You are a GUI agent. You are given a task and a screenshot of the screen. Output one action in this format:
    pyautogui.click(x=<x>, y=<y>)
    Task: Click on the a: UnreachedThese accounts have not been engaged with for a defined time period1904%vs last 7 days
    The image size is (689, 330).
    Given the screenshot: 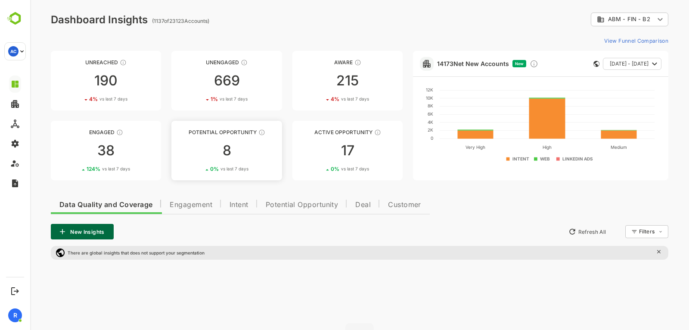 What is the action you would take?
    pyautogui.click(x=76, y=81)
    